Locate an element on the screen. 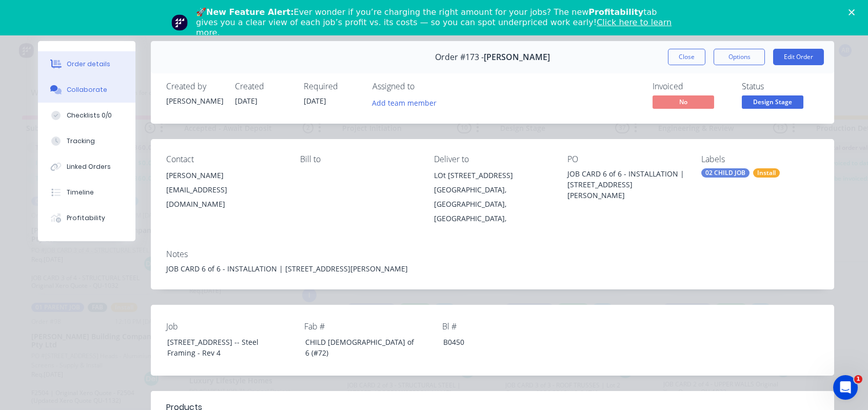  span: No is located at coordinates (683, 102).